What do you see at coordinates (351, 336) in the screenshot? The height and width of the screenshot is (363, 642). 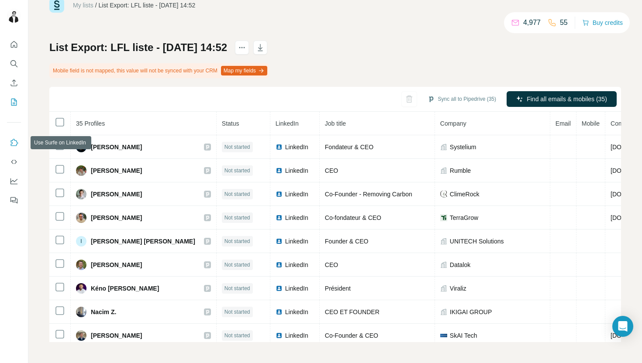 I see `span: Co-Founder & CEO` at bounding box center [351, 336].